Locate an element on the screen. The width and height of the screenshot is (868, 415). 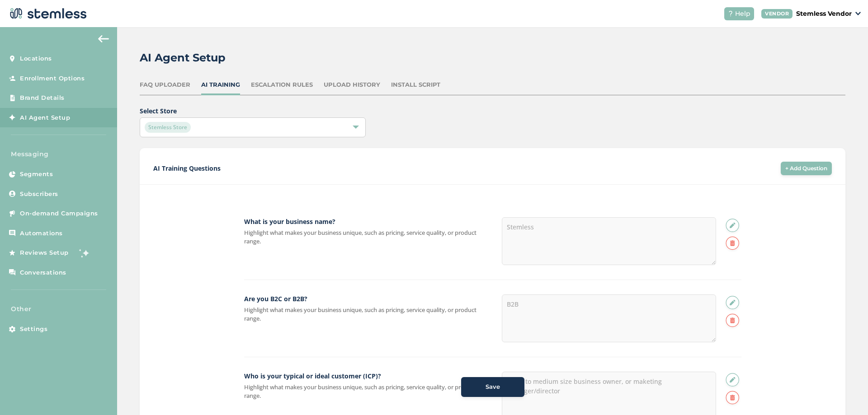
span: Conversations is located at coordinates (43, 273).